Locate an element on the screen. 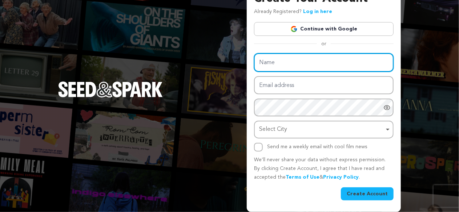 Image resolution: width=459 pixels, height=212 pixels. p: We’ll never share your data without express permission. By clicking Create Account, I agree that ... is located at coordinates (323, 169).